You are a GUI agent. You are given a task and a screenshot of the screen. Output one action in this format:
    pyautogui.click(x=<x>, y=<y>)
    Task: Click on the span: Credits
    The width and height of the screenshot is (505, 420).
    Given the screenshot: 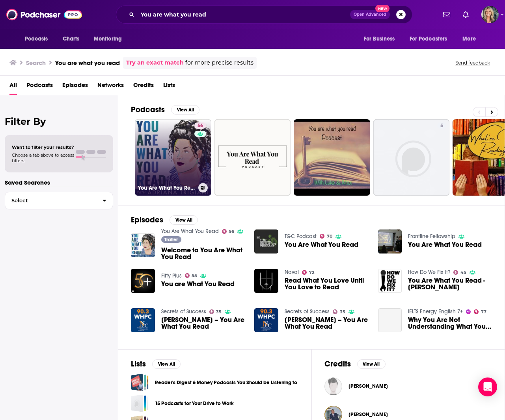 What is the action you would take?
    pyautogui.click(x=144, y=86)
    